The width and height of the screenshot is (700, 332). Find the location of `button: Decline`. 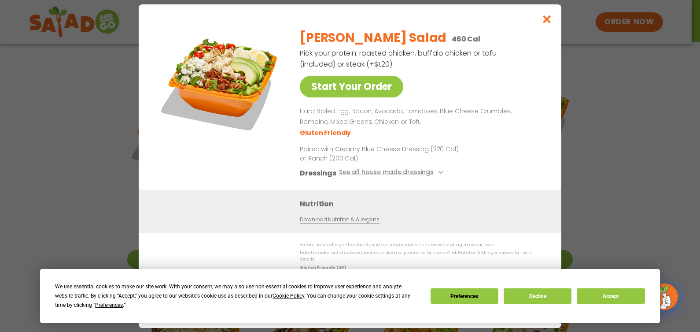

button: Decline is located at coordinates (538, 295).